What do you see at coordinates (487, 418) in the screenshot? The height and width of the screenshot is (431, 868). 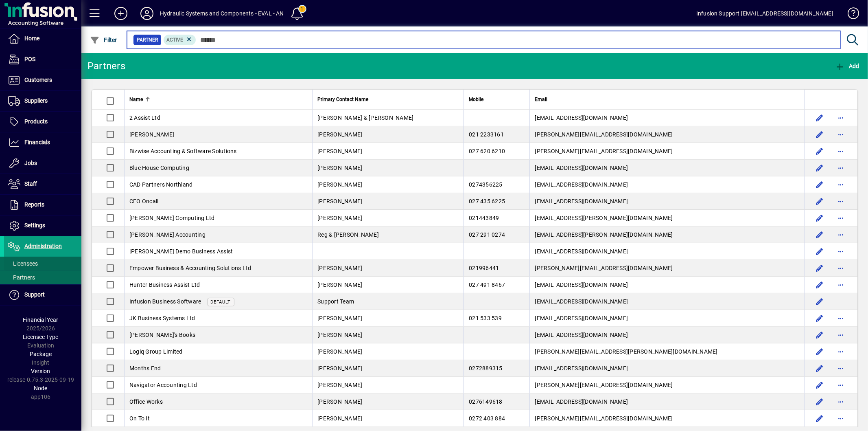 I see `span: 0272 403 884` at bounding box center [487, 418].